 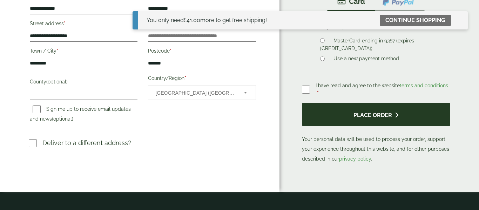 What do you see at coordinates (382, 86) in the screenshot?
I see `span: I have read and agree to the website` at bounding box center [382, 86].